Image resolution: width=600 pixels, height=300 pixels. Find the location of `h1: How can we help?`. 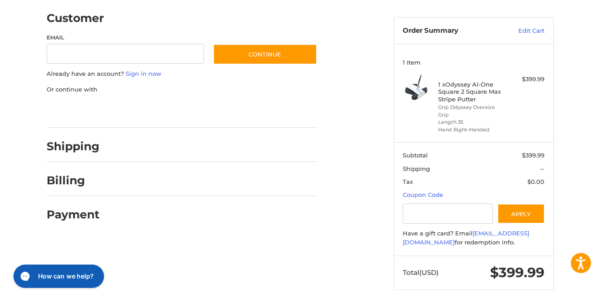

h1: How can we help? is located at coordinates (57, 15).